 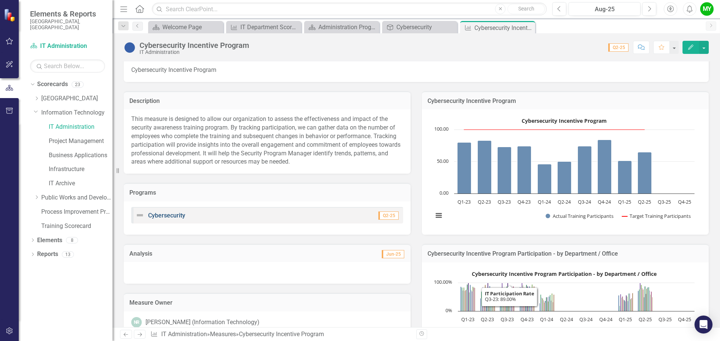 I want to click on path: Q1-23, 67. HS Participation Rate., so click(x=469, y=302).